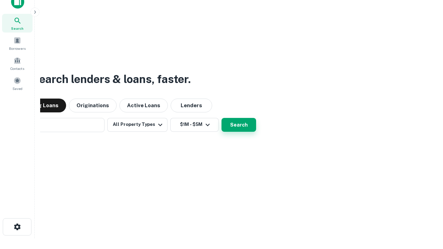 This screenshot has height=249, width=443. Describe the element at coordinates (144, 106) in the screenshot. I see `button: Active Loans` at that location.